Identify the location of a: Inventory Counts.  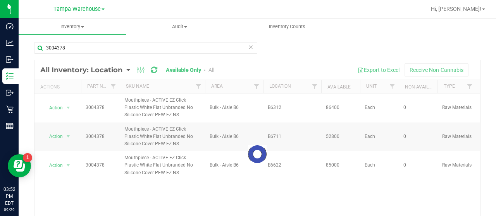
(287, 27).